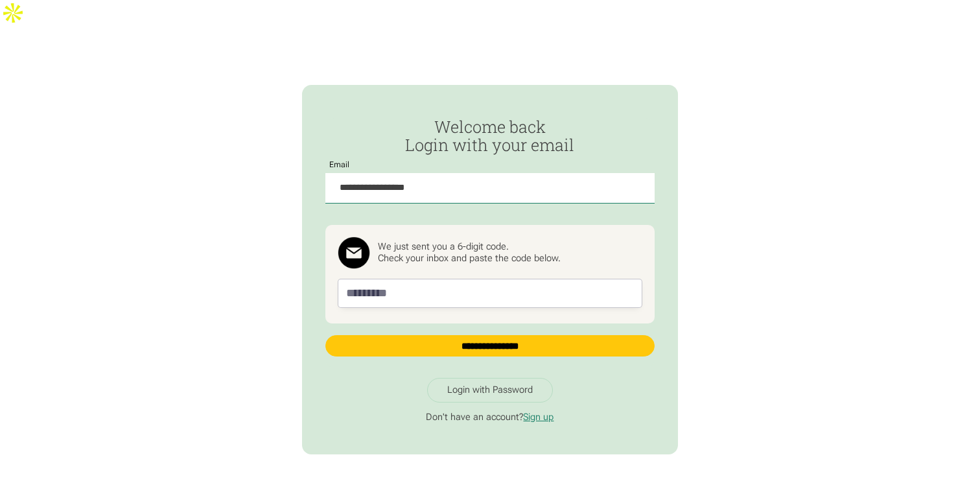  What do you see at coordinates (490, 136) in the screenshot?
I see `h2: Welcome back Login with your email` at bounding box center [490, 136].